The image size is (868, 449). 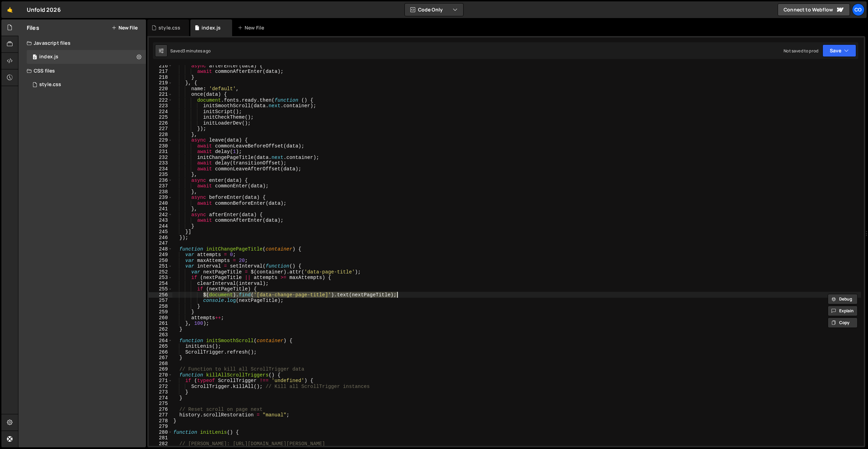 I want to click on div: 242, so click(x=161, y=215).